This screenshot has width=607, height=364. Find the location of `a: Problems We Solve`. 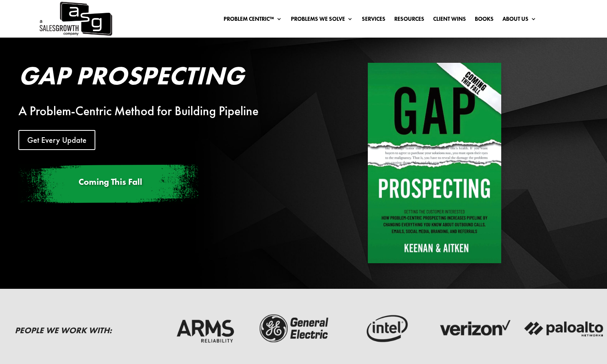

a: Problems We Solve is located at coordinates (322, 20).